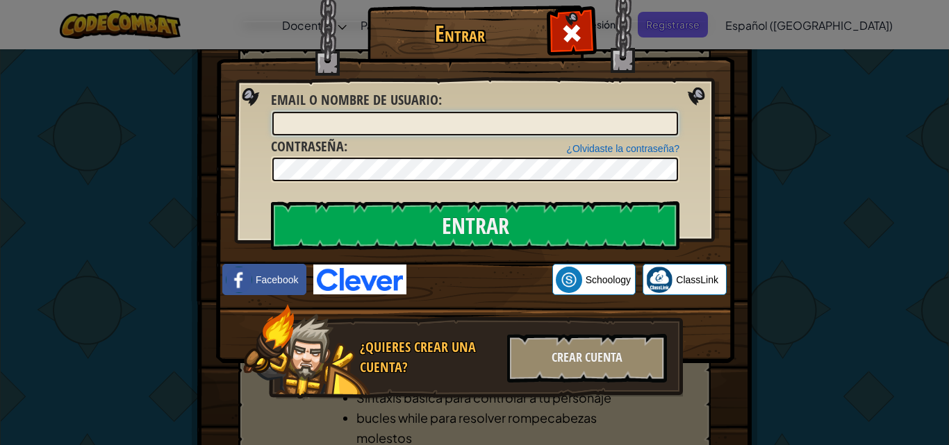 This screenshot has height=445, width=949. What do you see at coordinates (697, 280) in the screenshot?
I see `span: ClassLink` at bounding box center [697, 280].